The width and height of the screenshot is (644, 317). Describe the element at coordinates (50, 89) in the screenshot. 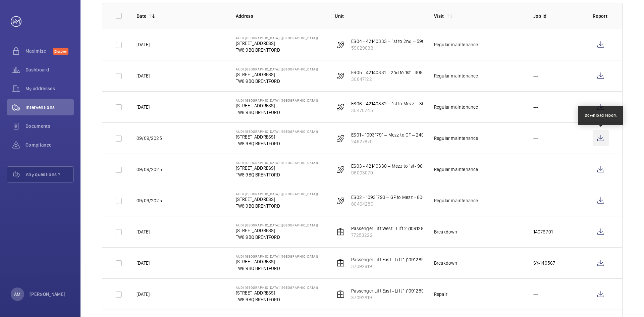

I see `span: My addresses` at that location.